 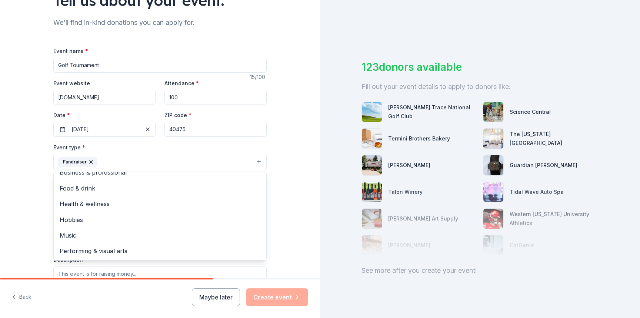 I want to click on button: Fundraiser, so click(x=160, y=162).